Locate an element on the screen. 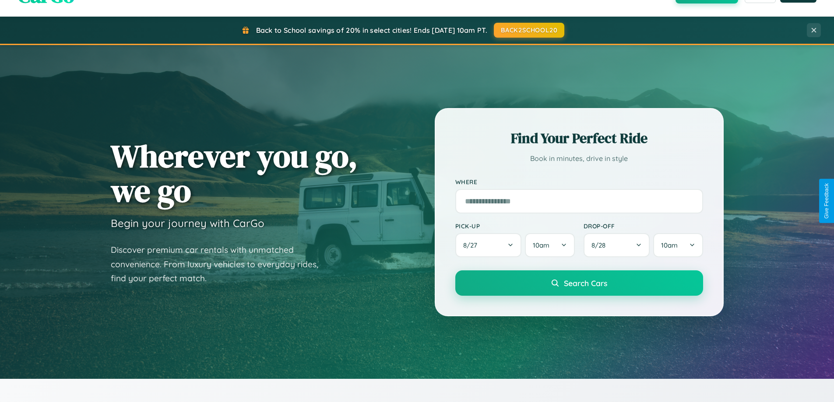  span: 8 / 28 is located at coordinates (600, 245).